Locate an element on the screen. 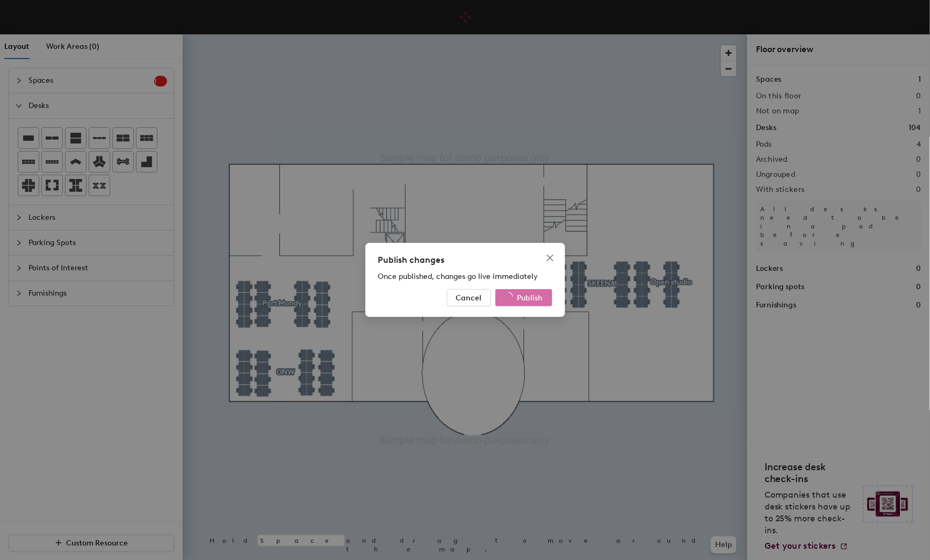 The height and width of the screenshot is (560, 930). div: Publish changes is located at coordinates (466, 260).